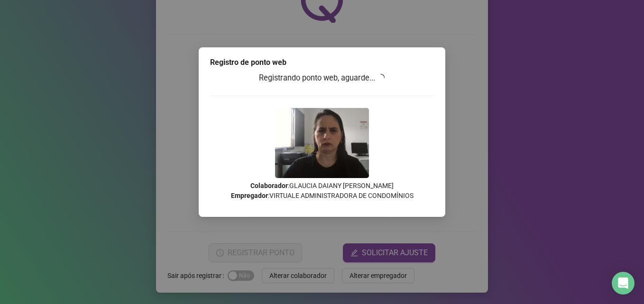 The image size is (644, 304). Describe the element at coordinates (322, 62) in the screenshot. I see `div: Registro de ponto web` at that location.